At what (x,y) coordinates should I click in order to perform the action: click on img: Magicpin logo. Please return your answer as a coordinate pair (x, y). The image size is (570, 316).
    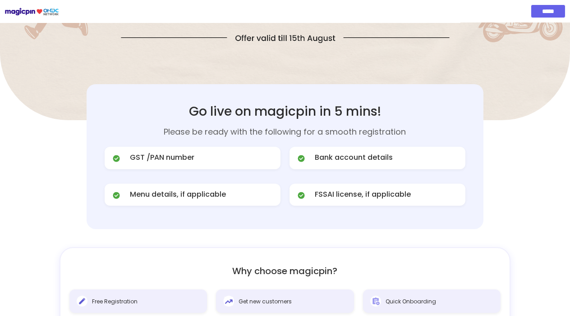
    Looking at the image, I should click on (32, 11).